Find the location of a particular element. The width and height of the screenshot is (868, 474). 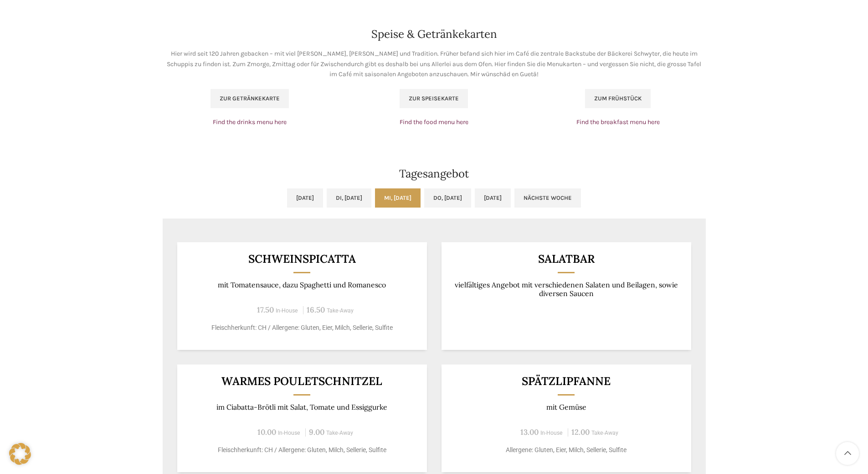

p: mit Gemüse is located at coordinates (566, 407).